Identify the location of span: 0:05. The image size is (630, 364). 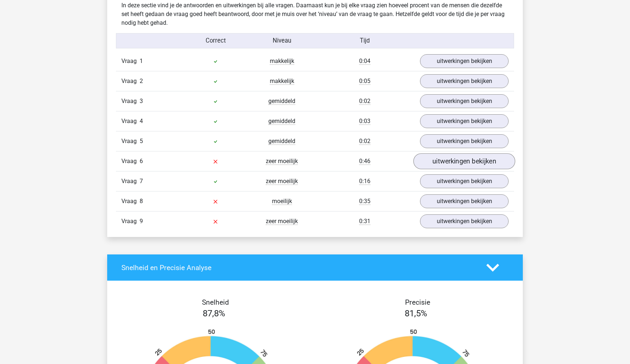
(364, 81).